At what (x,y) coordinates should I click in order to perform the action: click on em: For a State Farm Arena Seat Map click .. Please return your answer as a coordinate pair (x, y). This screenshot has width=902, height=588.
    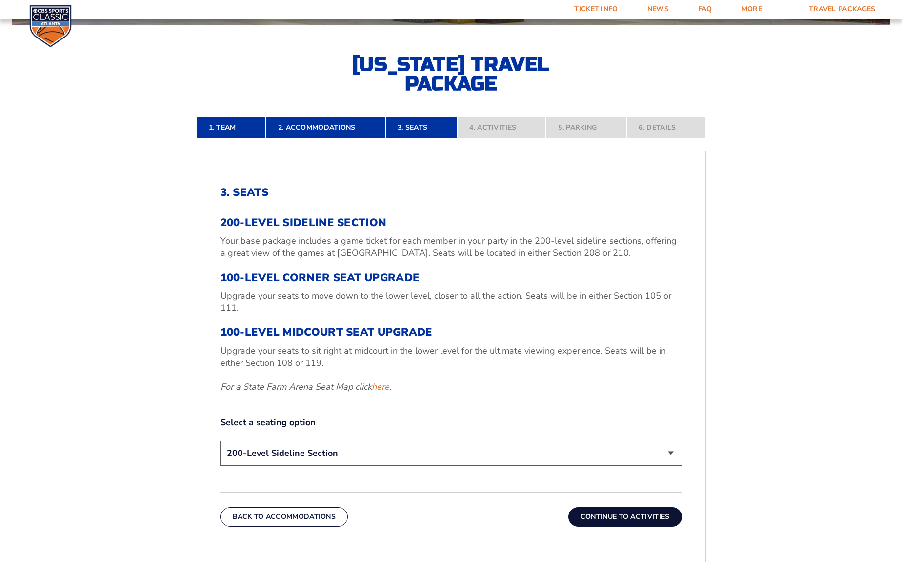
    Looking at the image, I should click on (306, 387).